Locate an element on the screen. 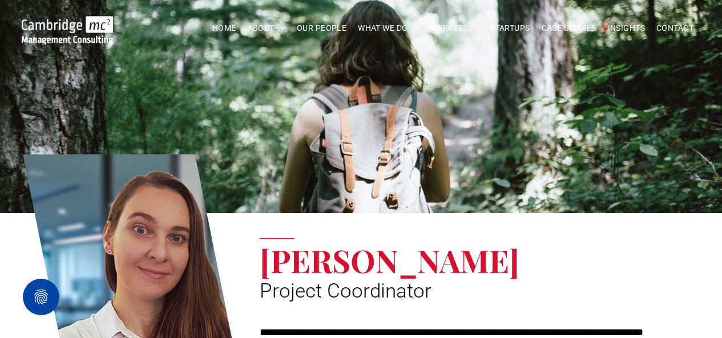 The width and height of the screenshot is (722, 338). a: Your Business Transformed | Cambridge Management Consulting is located at coordinates (67, 23).